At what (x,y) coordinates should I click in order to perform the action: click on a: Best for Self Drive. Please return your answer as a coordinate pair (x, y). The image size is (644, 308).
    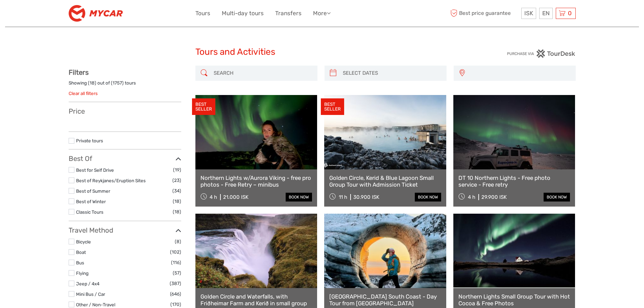
    Looking at the image, I should click on (95, 170).